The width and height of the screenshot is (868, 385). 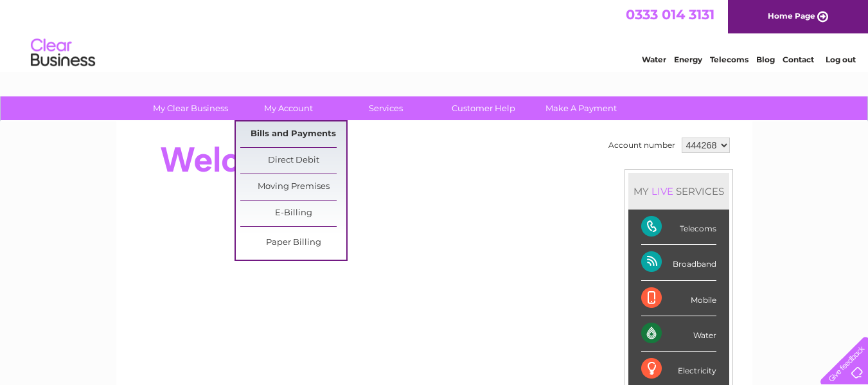 I want to click on a: Energy, so click(x=688, y=59).